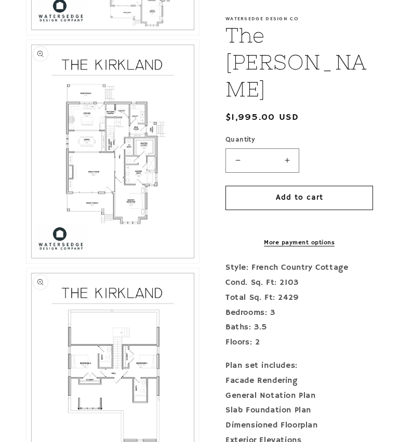 This screenshot has width=399, height=442. Describe the element at coordinates (299, 243) in the screenshot. I see `a: More payment options` at that location.